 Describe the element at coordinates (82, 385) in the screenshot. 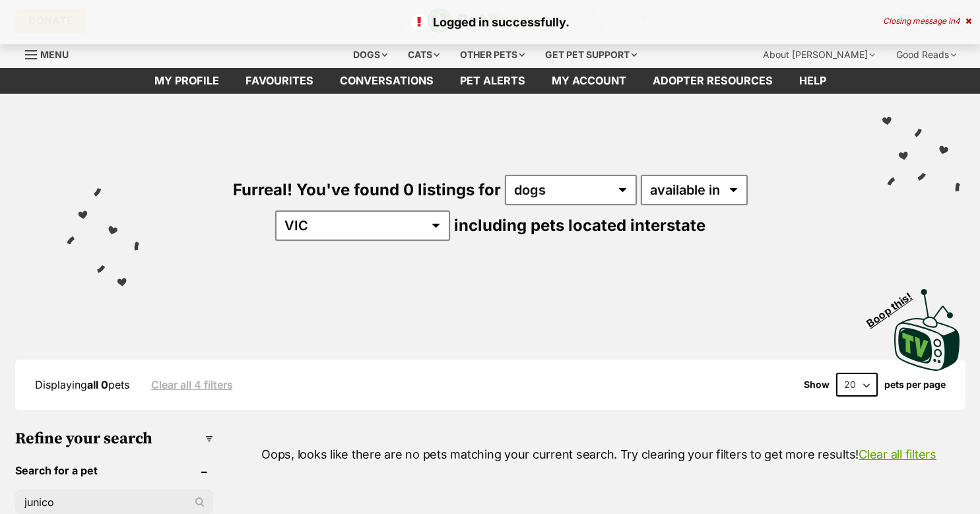

I see `span: Displaying pets` at that location.